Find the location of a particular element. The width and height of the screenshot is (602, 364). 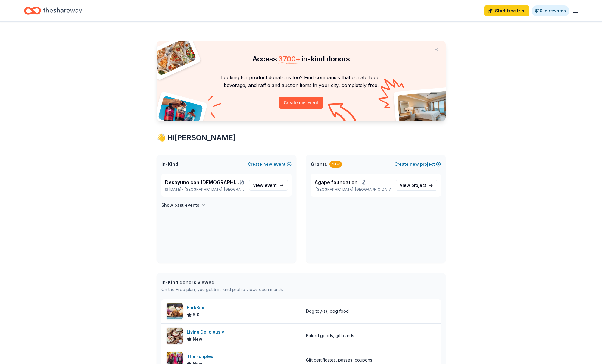

img: Image for BarkBox is located at coordinates (175, 311).